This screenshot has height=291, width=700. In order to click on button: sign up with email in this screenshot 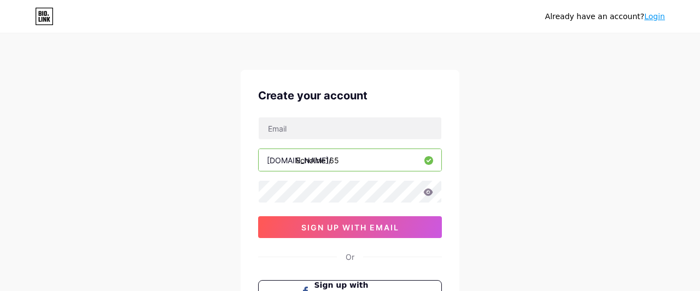, I will do `click(350, 227)`.